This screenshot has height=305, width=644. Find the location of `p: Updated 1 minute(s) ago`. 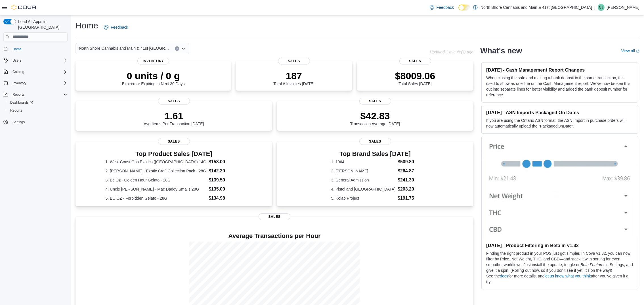

p: Updated 1 minute(s) ago is located at coordinates (452, 52).